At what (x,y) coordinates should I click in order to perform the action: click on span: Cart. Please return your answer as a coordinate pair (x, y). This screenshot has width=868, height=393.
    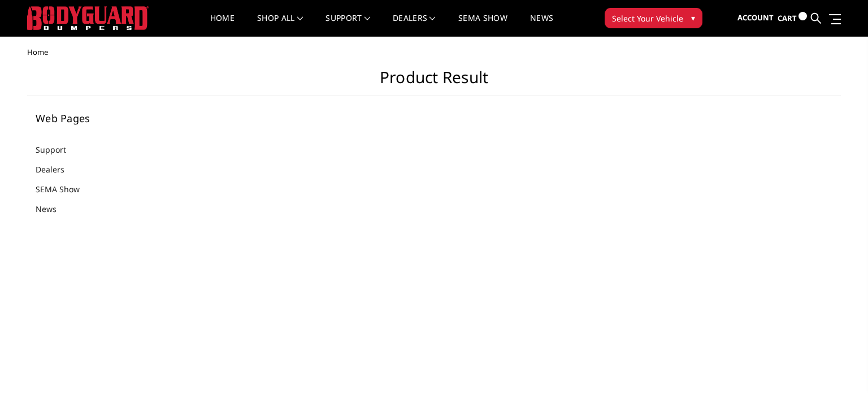
    Looking at the image, I should click on (787, 18).